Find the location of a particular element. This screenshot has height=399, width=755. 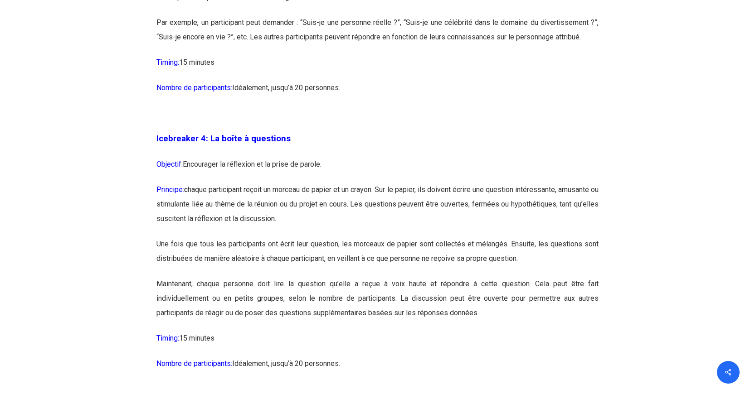

p: Par exemple, un participant peut demander : “Suis-je une personne réelle ?”, “Suis-je une célébri... is located at coordinates (377, 35).